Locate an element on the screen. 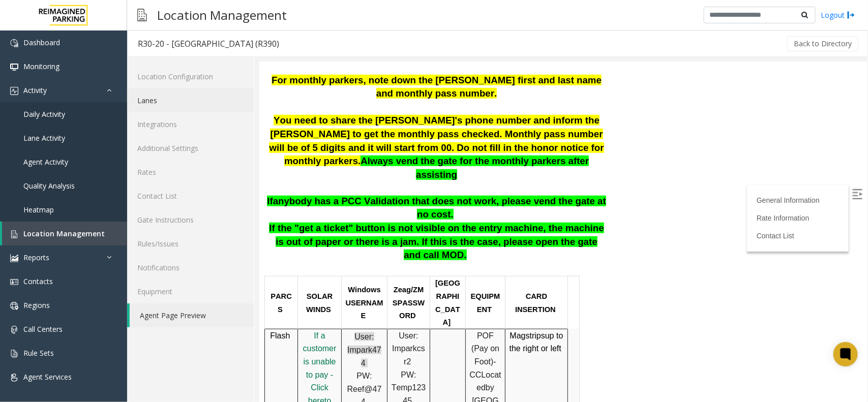 The height and width of the screenshot is (402, 868). span: Located is located at coordinates (229, 319).